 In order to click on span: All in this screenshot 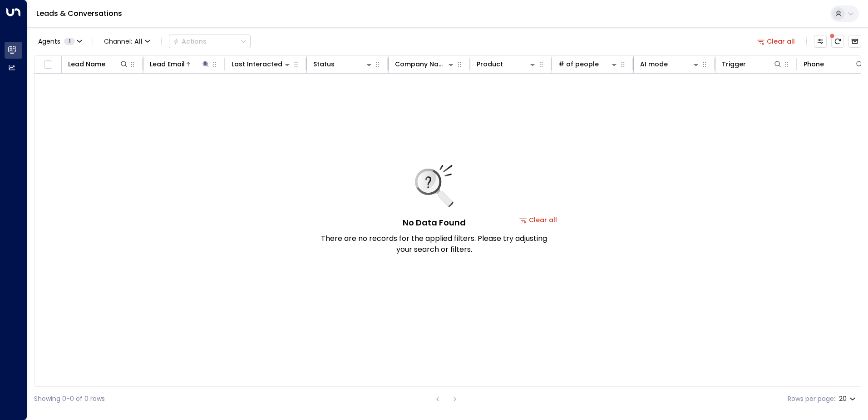, I will do `click(138, 42)`.